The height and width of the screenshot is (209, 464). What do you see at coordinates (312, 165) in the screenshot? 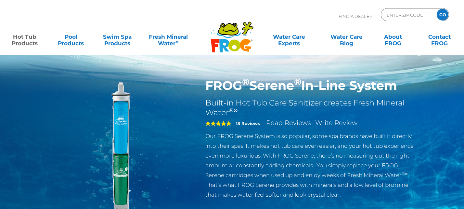
I see `p: Our FROG Serene System is so popular, some spa brands have built it directly into their spas. It ...` at bounding box center [312, 165].